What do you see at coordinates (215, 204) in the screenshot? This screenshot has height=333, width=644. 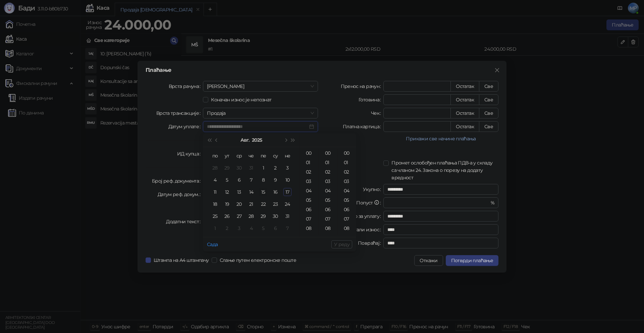 I see `td: 2025-08-18` at bounding box center [215, 204].